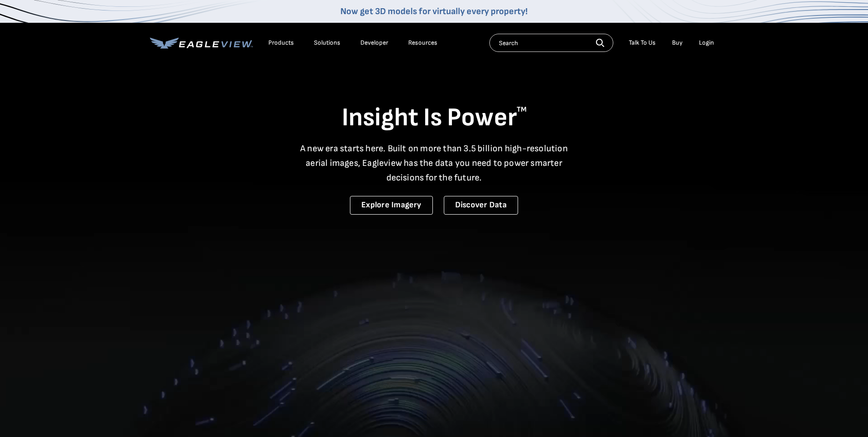  Describe the element at coordinates (281, 42) in the screenshot. I see `div: Products` at that location.